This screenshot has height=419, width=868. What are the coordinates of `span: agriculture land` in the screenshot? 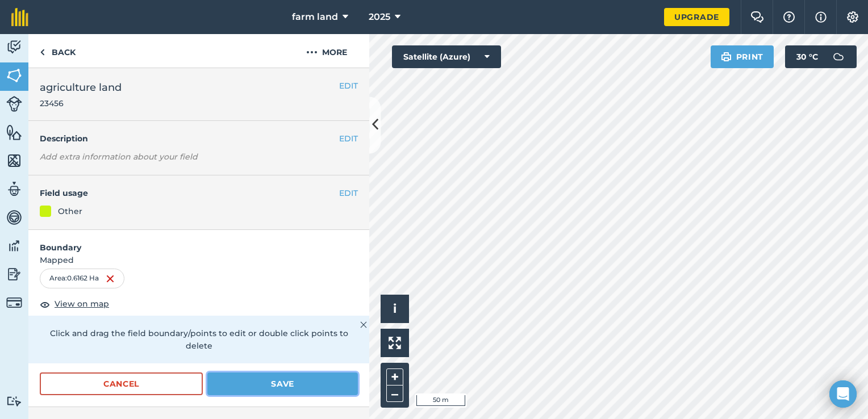 It's located at (81, 88).